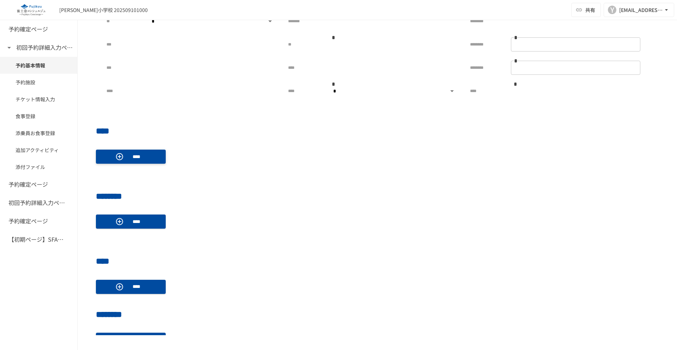 Image resolution: width=677 pixels, height=350 pixels. Describe the element at coordinates (590, 10) in the screenshot. I see `span: 共有` at that location.